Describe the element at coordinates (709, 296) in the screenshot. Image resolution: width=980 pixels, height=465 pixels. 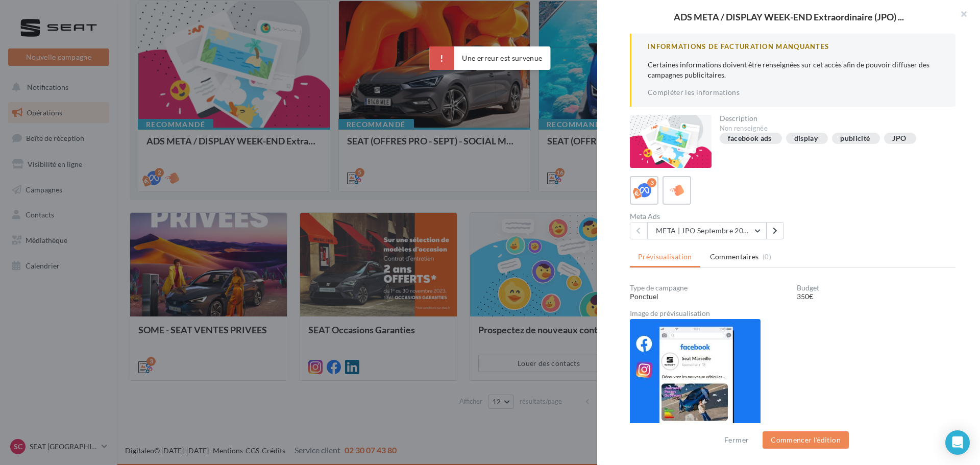
I see `div: Ponctuel` at that location.